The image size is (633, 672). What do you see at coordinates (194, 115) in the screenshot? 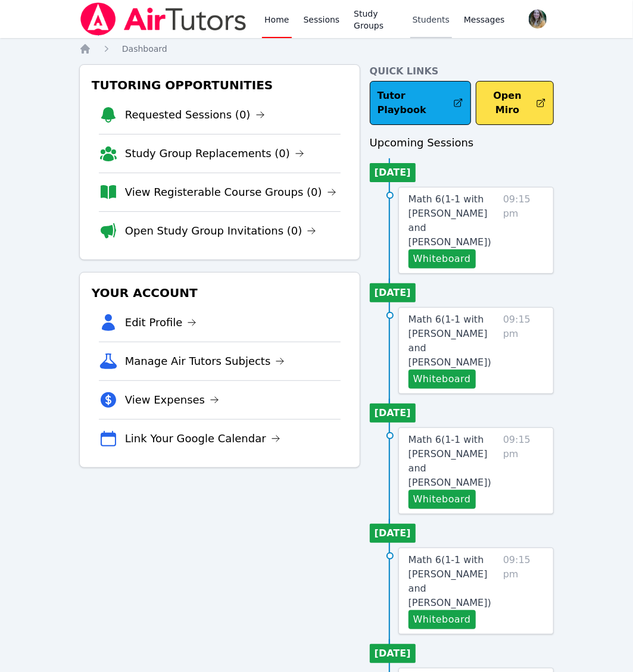
I see `a: Requested Sessions (0)` at bounding box center [194, 115].